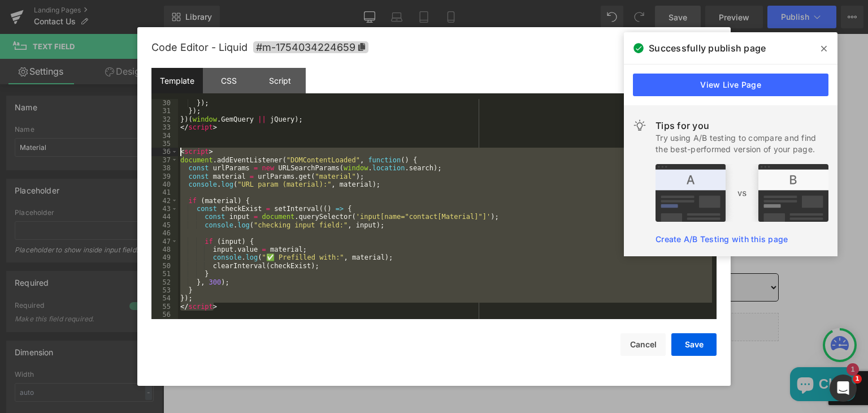  Describe the element at coordinates (742, 193) in the screenshot. I see `img: tip.png` at that location.